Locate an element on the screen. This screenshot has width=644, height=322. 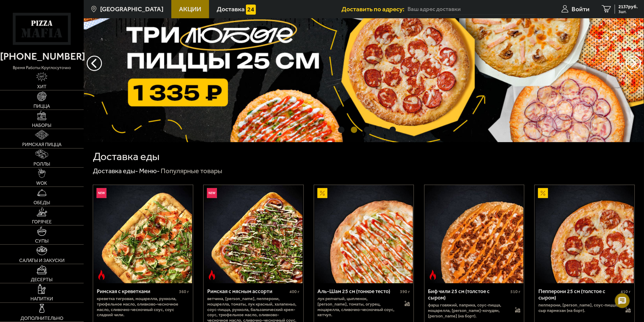
img: 15daf4d41897b9f0e9f617042186c801.svg is located at coordinates (251, 10).